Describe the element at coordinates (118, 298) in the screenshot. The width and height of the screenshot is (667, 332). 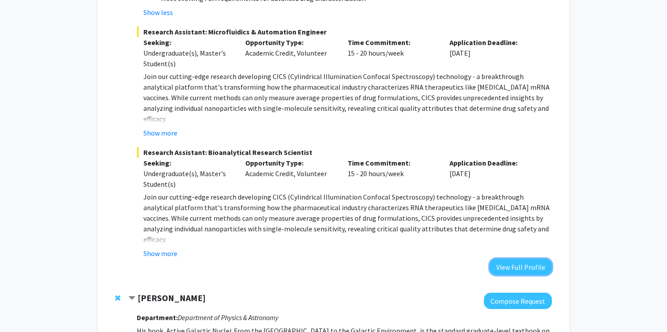
I see `span: Remove Julian Krolik from bookmarks` at that location.